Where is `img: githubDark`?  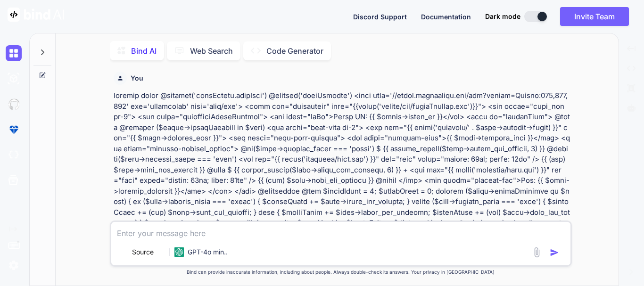
img: githubDark is located at coordinates (14, 104).